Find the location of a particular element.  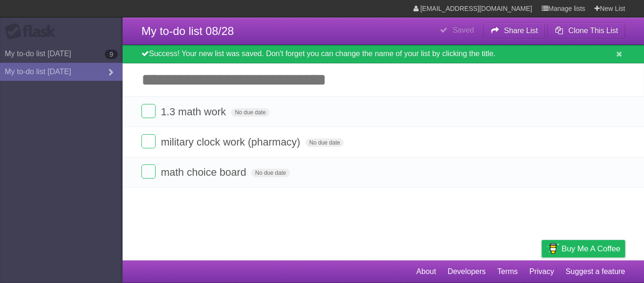

a: Developers is located at coordinates (466, 271).